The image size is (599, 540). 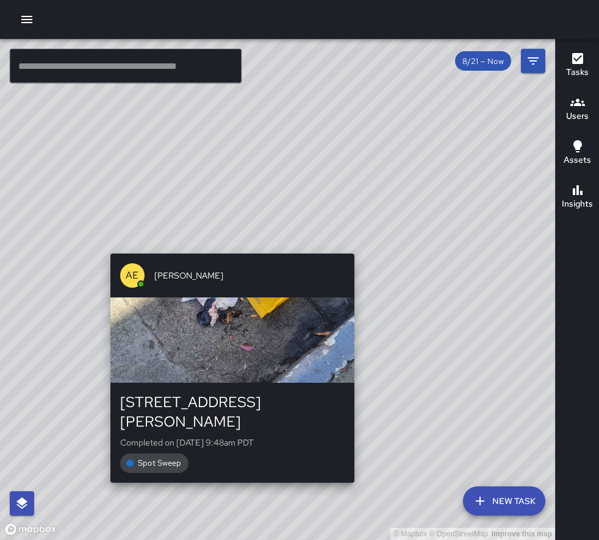 I want to click on h6: Assets, so click(x=577, y=160).